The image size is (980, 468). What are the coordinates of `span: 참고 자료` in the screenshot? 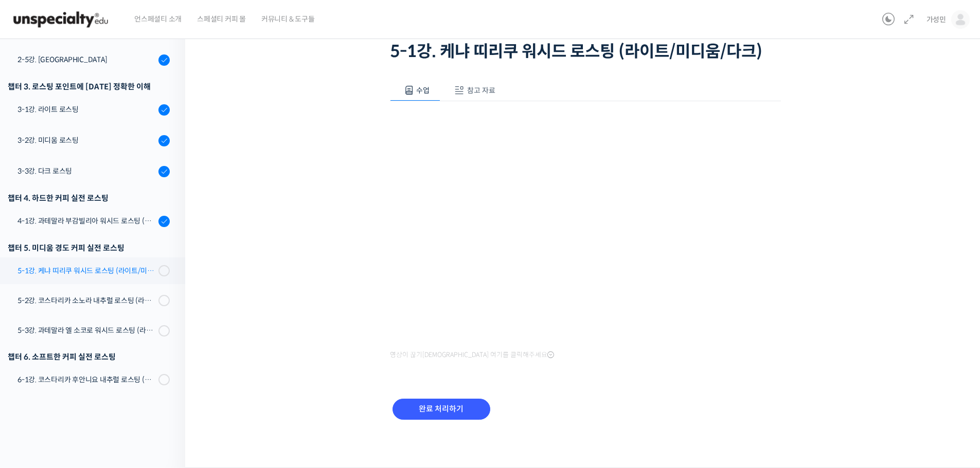 It's located at (481, 90).